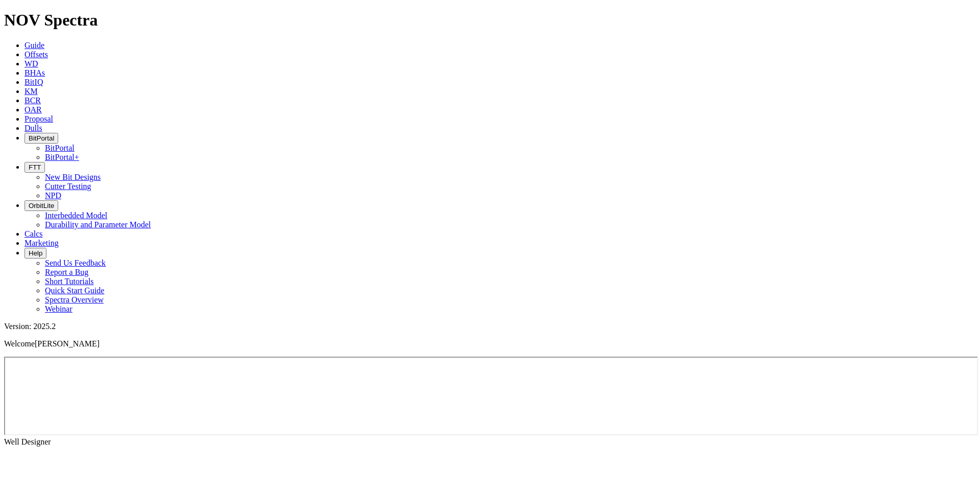 This screenshot has height=490, width=980. Describe the element at coordinates (35, 252) in the screenshot. I see `span: Help` at that location.